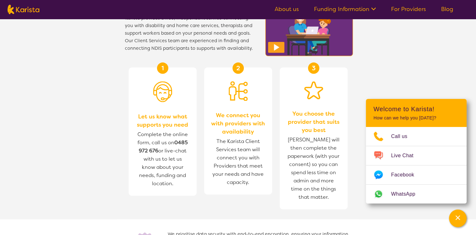  Describe the element at coordinates (287, 9) in the screenshot. I see `a: About us` at that location.